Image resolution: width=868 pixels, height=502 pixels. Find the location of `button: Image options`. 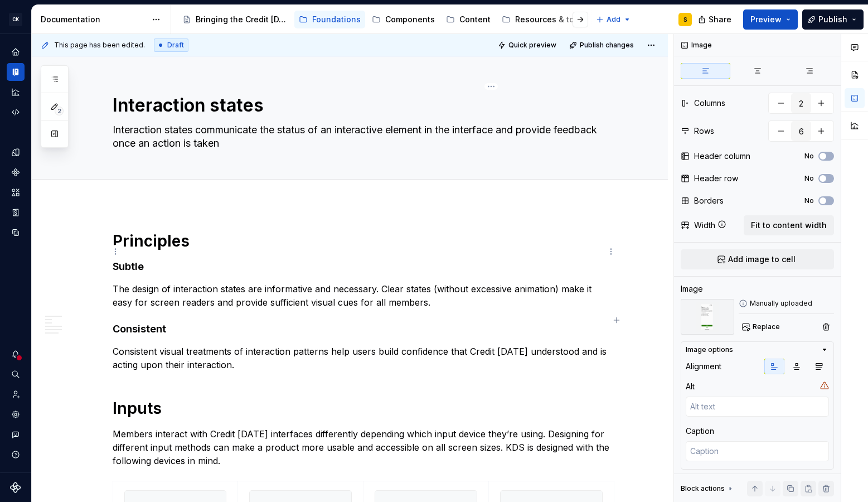

button: Image options is located at coordinates (757, 350).